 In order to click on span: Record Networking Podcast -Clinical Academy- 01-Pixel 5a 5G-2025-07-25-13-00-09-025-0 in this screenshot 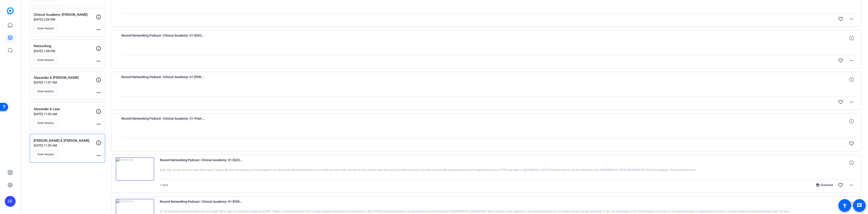, I will do `click(163, 121)`.